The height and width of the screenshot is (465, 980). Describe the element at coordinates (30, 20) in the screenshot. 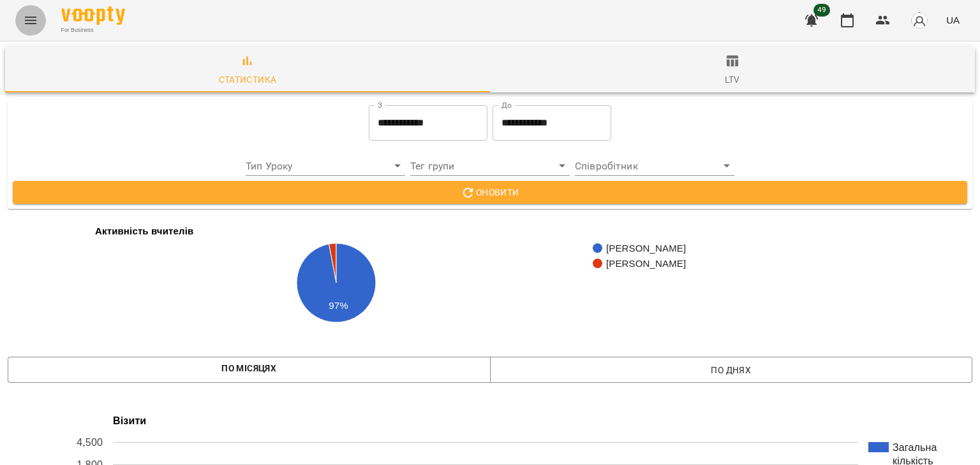

I see `button: Menu` at that location.